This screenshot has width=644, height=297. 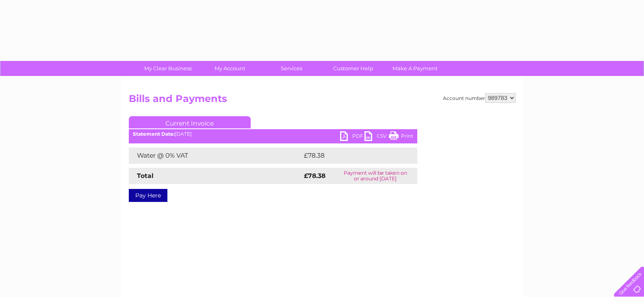 What do you see at coordinates (230, 68) in the screenshot?
I see `a: My Account` at bounding box center [230, 68].